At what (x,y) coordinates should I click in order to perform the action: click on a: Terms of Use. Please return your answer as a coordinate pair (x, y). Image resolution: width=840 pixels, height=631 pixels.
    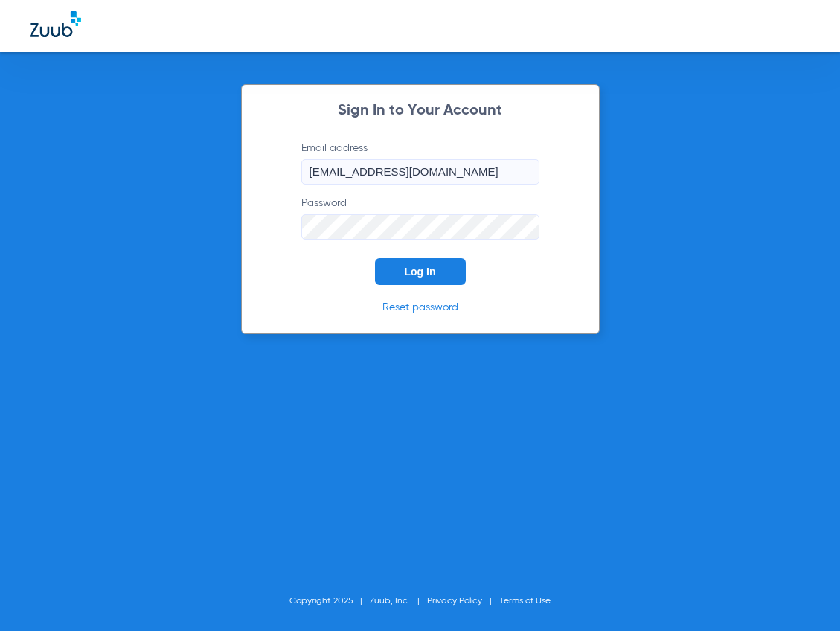
    Looking at the image, I should click on (525, 601).